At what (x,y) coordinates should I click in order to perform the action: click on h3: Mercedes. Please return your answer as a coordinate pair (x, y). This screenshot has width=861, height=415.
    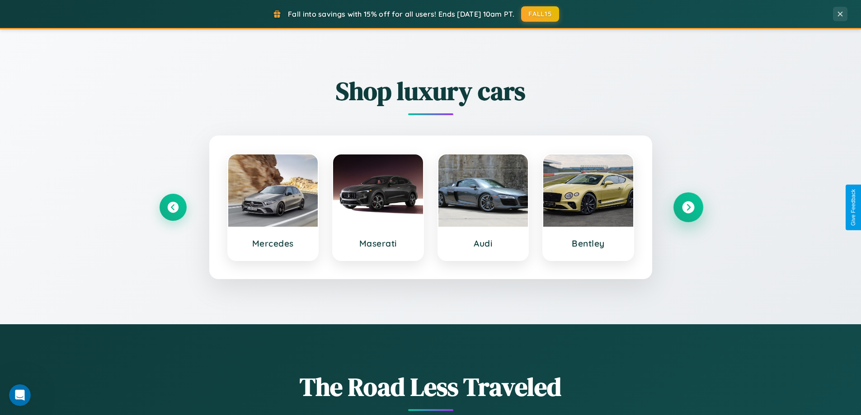
    Looking at the image, I should click on (273, 244).